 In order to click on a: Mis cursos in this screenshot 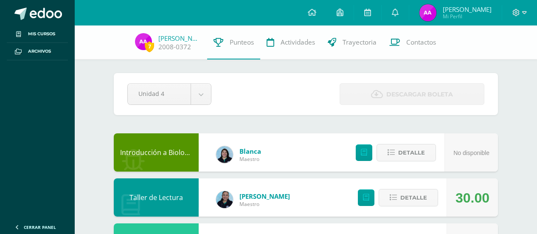, I will do `click(37, 34)`.